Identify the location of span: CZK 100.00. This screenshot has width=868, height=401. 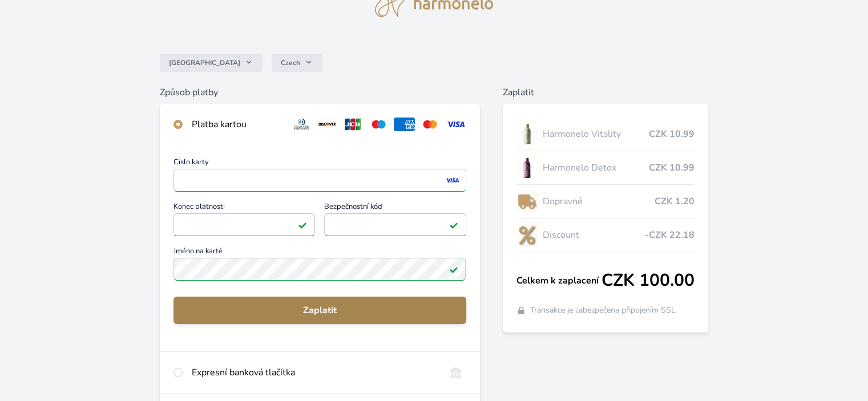
(648, 280).